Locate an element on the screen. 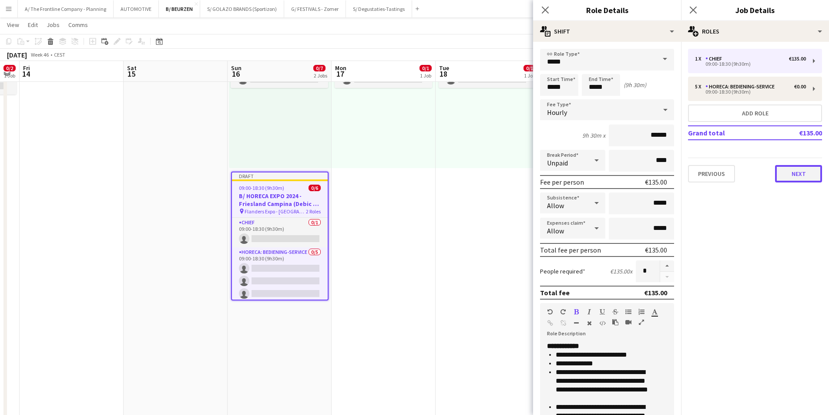  span: 17 is located at coordinates (340, 74).